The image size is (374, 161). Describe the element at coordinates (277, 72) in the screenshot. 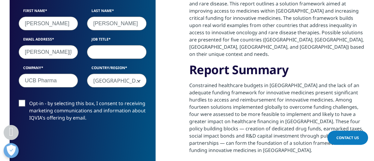

I see `h3: Report Summary` at that location.